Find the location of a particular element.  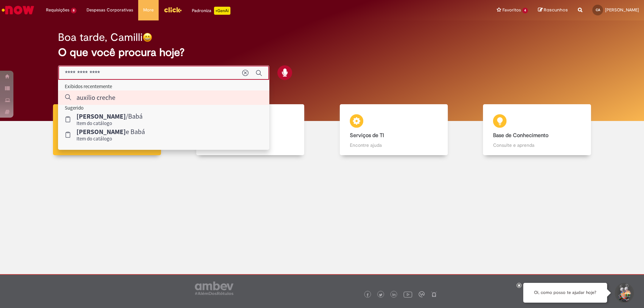

span: Favoritos is located at coordinates (511, 10).